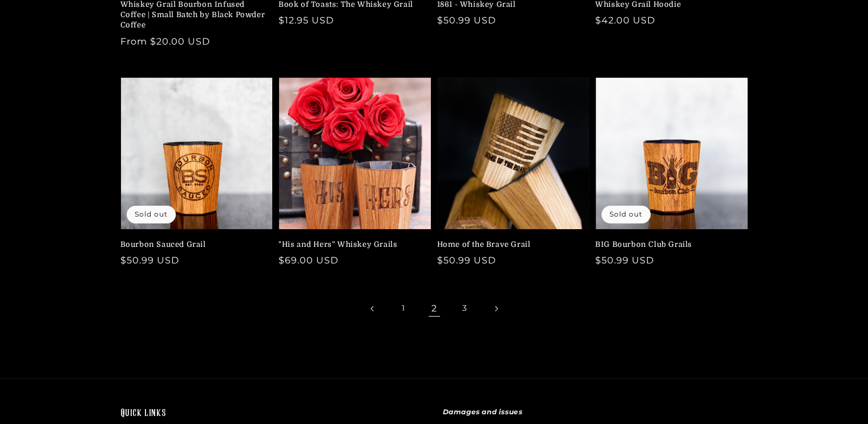  What do you see at coordinates (434, 309) in the screenshot?
I see `span: Page 2` at bounding box center [434, 309].